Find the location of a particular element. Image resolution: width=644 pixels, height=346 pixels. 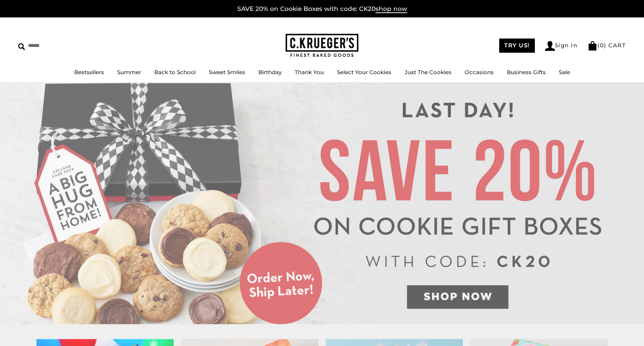

span: shop now is located at coordinates (391, 9).